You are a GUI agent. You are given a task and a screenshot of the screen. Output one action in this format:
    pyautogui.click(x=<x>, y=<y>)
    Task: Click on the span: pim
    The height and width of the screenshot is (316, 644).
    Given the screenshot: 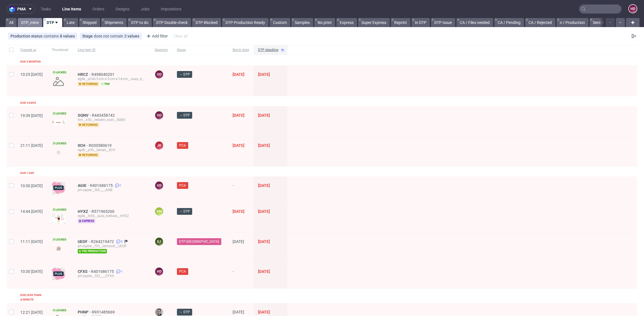 What is the action you would take?
    pyautogui.click(x=105, y=84)
    